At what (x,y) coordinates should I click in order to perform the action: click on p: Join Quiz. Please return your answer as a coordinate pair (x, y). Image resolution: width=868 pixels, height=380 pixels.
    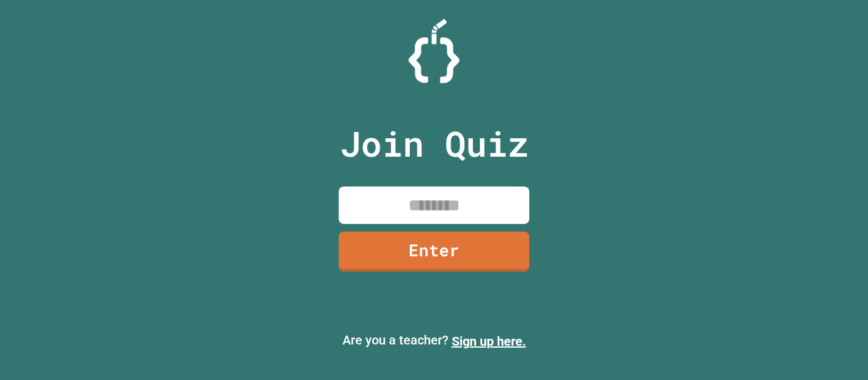
    Looking at the image, I should click on (434, 143).